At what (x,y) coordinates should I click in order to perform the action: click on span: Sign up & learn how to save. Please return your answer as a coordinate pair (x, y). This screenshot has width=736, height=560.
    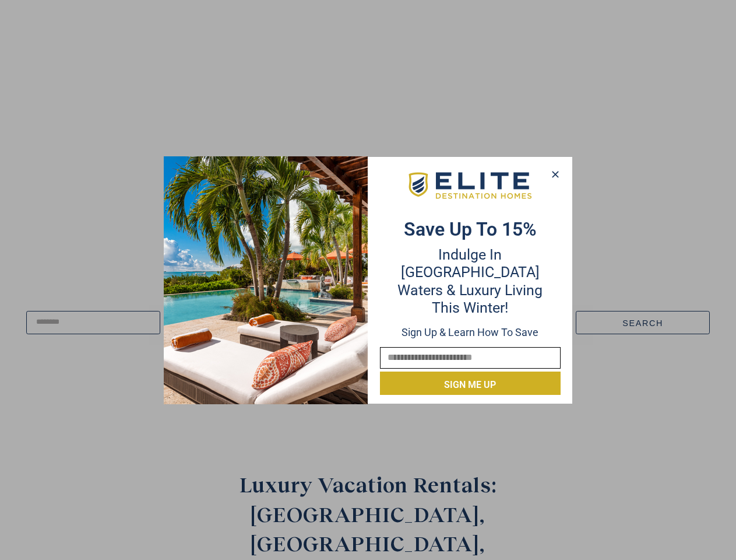
    Looking at the image, I should click on (470, 332).